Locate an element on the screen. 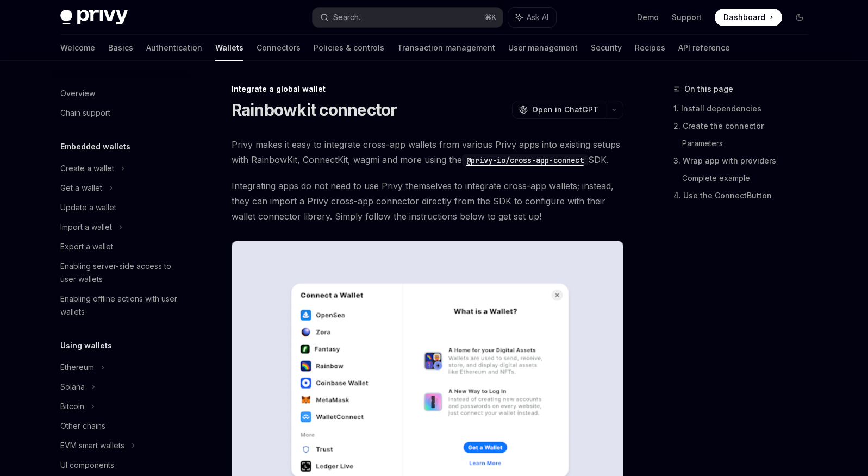 The width and height of the screenshot is (868, 476). a: Complete example is located at coordinates (749, 178).